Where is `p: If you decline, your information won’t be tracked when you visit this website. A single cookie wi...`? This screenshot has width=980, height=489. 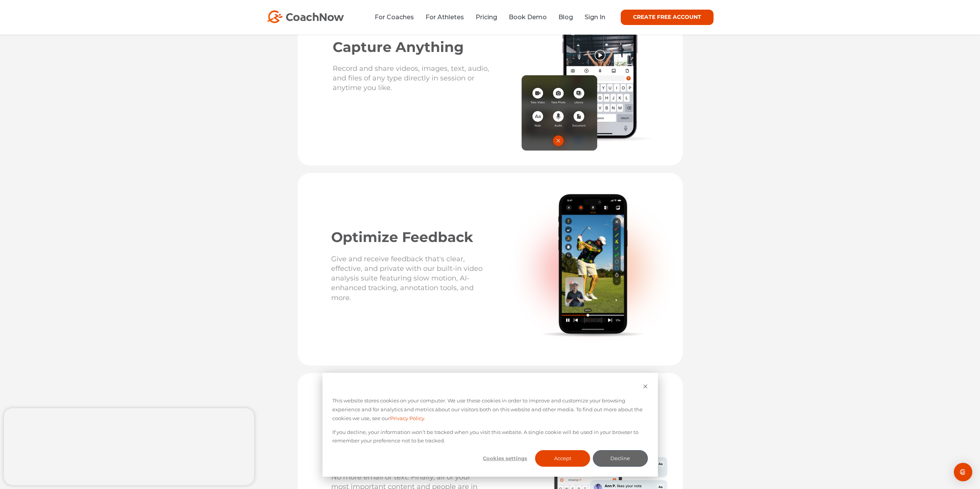
p: If you decline, your information won’t be tracked when you visit this website. A single cookie wi... is located at coordinates (490, 436).